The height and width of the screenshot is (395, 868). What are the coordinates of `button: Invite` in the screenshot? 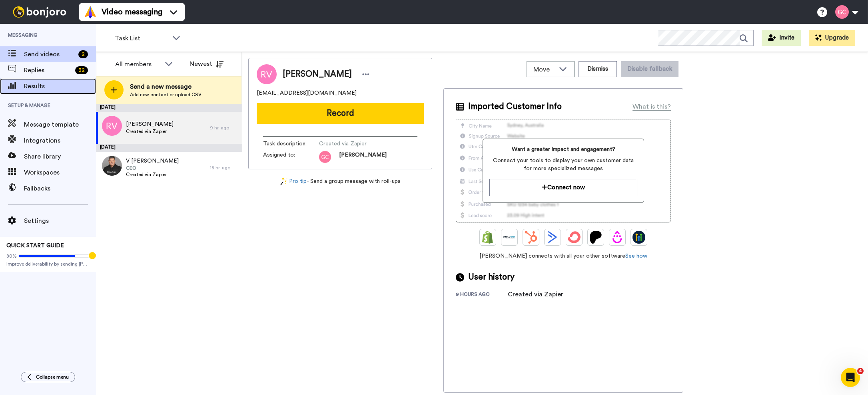 It's located at (781, 38).